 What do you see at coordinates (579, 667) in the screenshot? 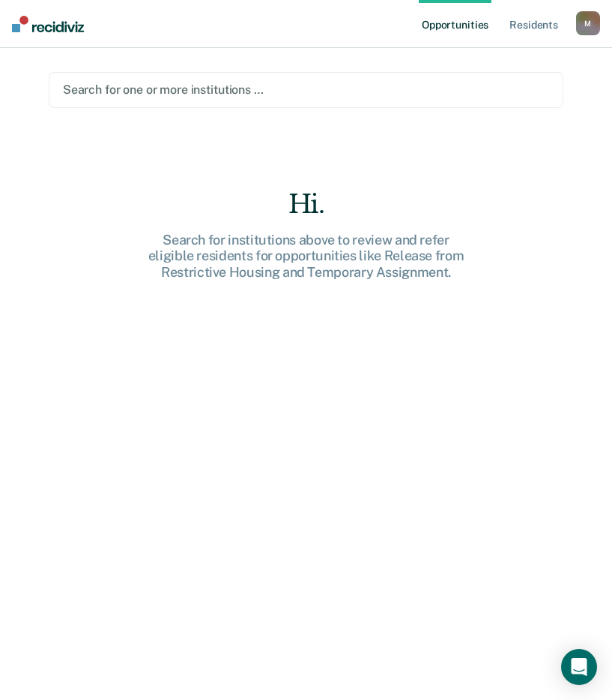
I see `div: Open Intercom Messenger` at bounding box center [579, 667].